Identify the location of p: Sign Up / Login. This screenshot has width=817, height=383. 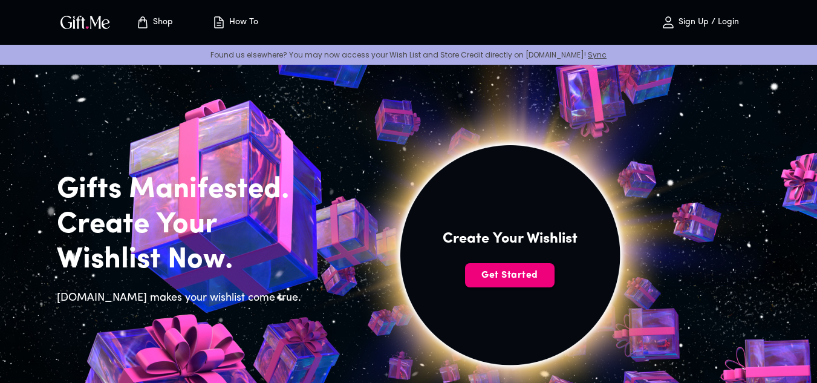
(707, 22).